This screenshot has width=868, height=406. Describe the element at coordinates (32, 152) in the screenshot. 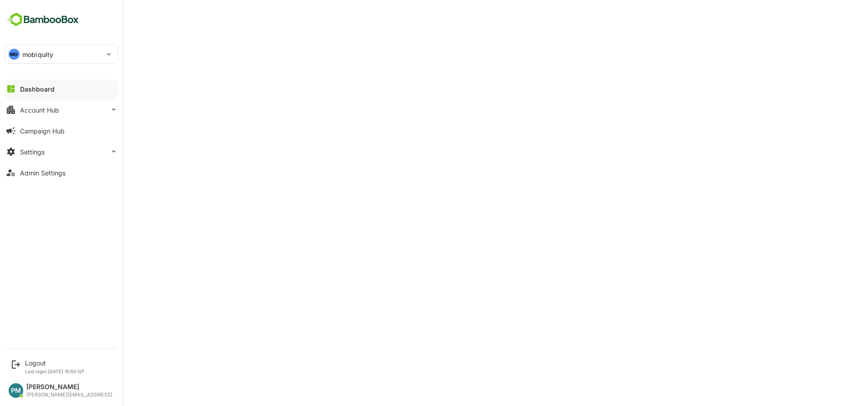

I see `div: Settings` at that location.